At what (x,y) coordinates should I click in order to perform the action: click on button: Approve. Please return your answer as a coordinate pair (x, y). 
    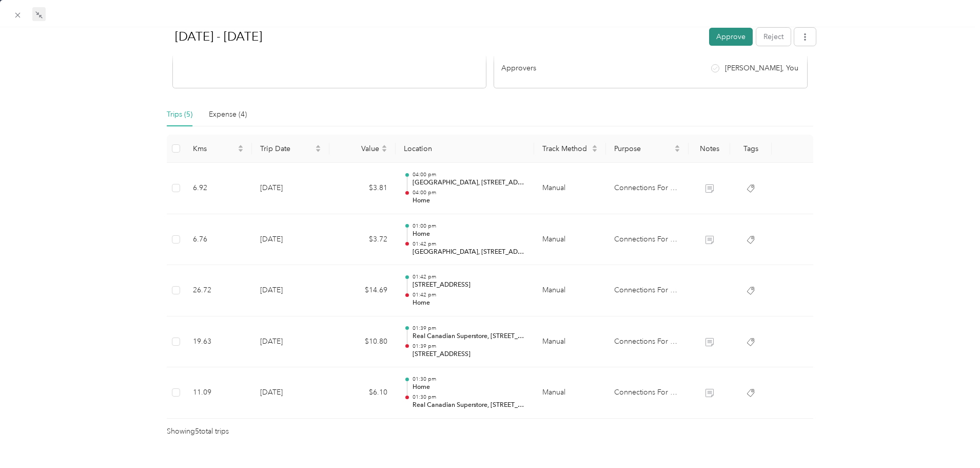
    Looking at the image, I should click on (731, 36).